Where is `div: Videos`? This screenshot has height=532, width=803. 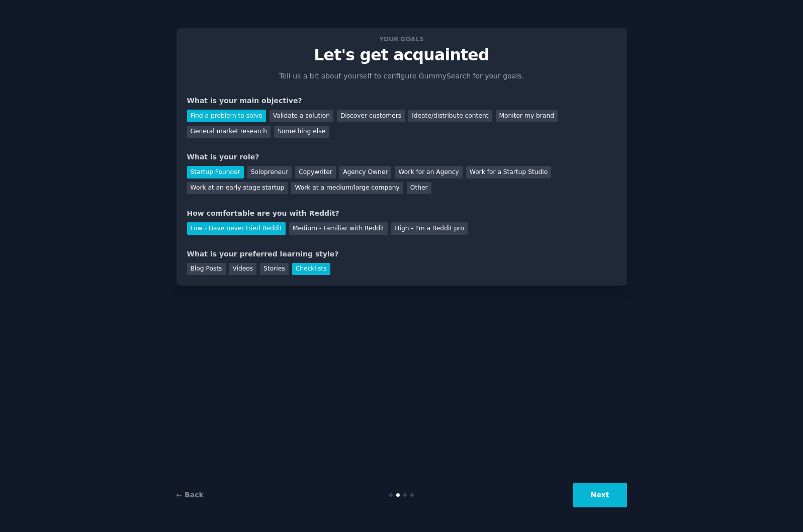
div: Videos is located at coordinates (243, 269).